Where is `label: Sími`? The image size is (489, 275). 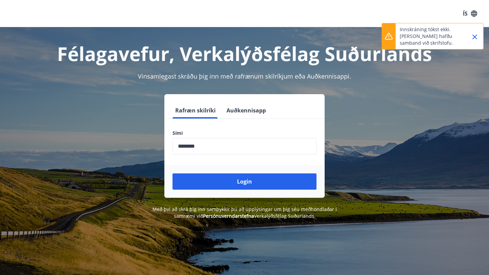 label: Sími is located at coordinates (244, 133).